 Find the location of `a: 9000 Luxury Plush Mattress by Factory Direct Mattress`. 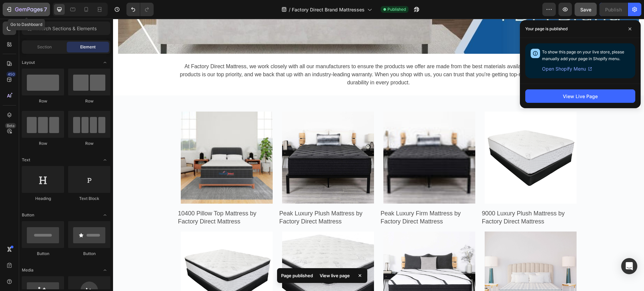

a: 9000 Luxury Plush Mattress by Factory Direct Mattress is located at coordinates (418, 139).